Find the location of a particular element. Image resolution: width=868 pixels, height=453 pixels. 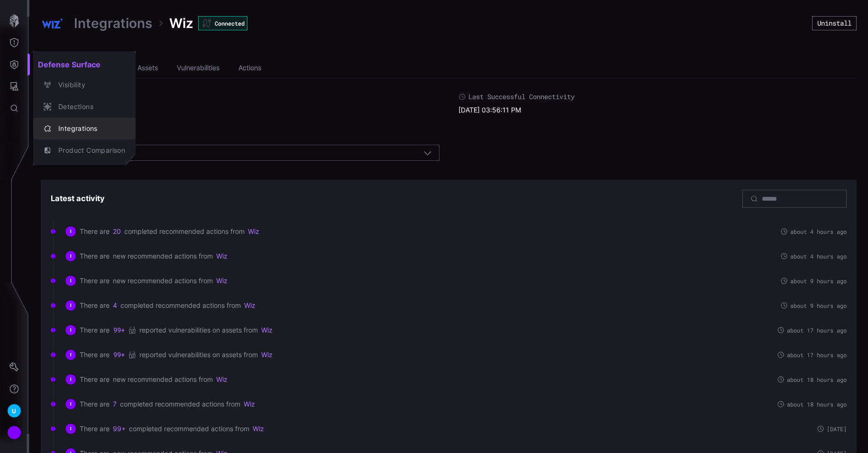

a: Detections is located at coordinates (84, 107).